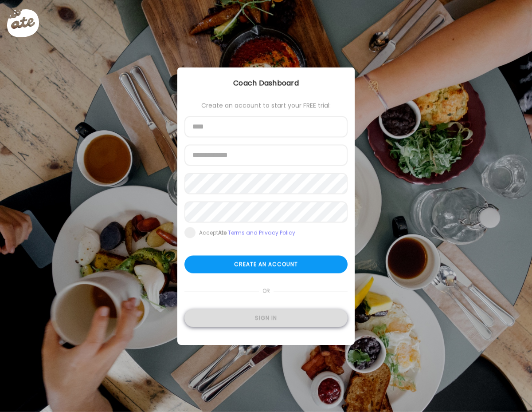  What do you see at coordinates (222, 232) in the screenshot?
I see `b: Ate` at bounding box center [222, 232].